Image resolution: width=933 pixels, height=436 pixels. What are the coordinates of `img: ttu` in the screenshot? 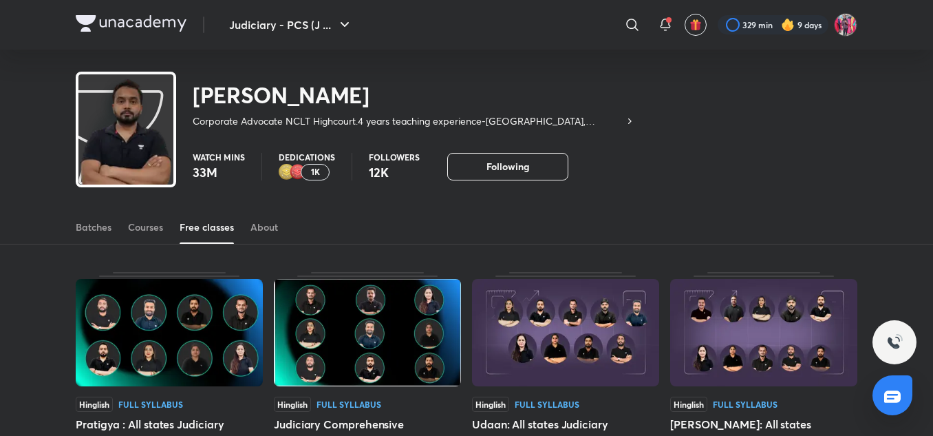 It's located at (895, 342).